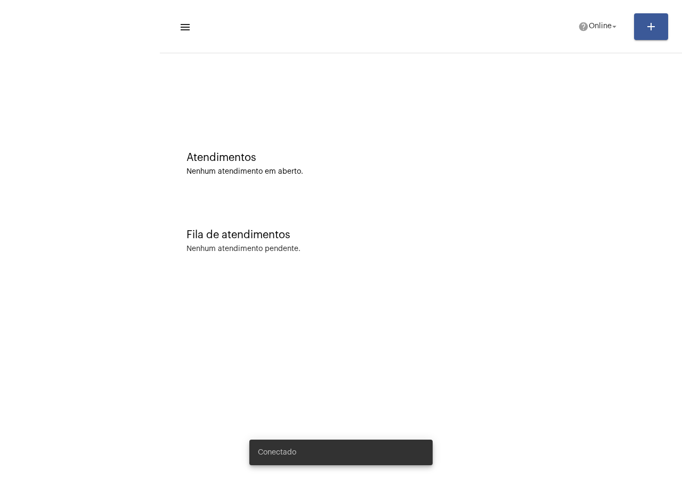 This screenshot has width=682, height=478. I want to click on div: Nenhum atendimento em aberto., so click(421, 172).